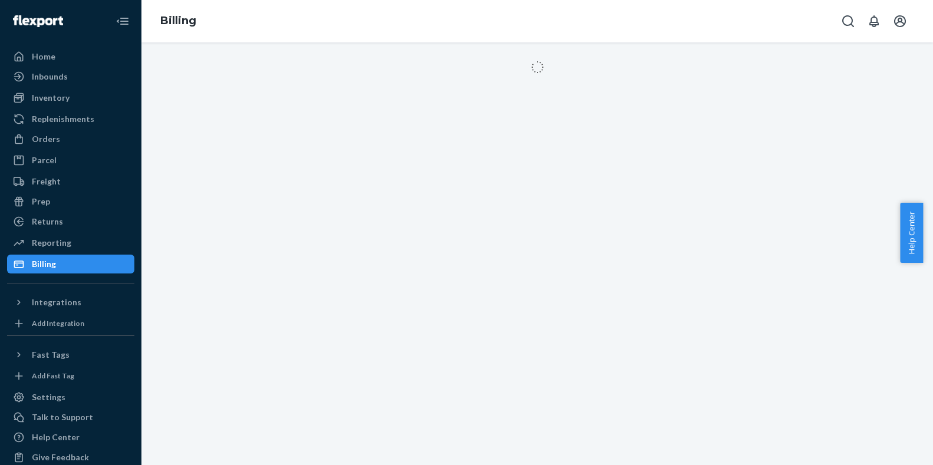  Describe the element at coordinates (900, 21) in the screenshot. I see `button: Open account menu` at that location.